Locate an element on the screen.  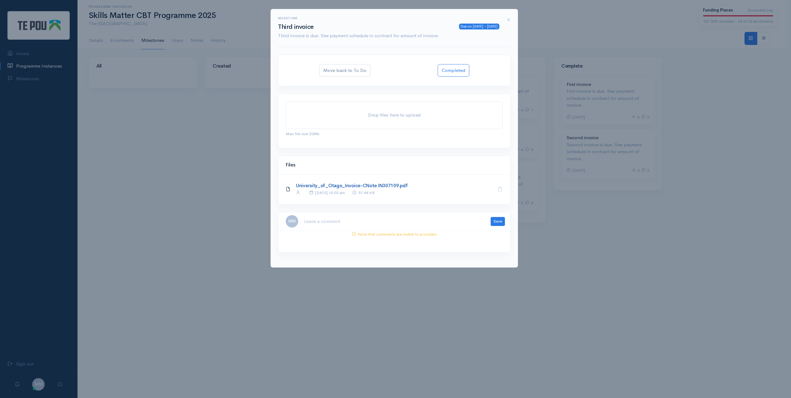
h4: Files is located at coordinates (394, 165).